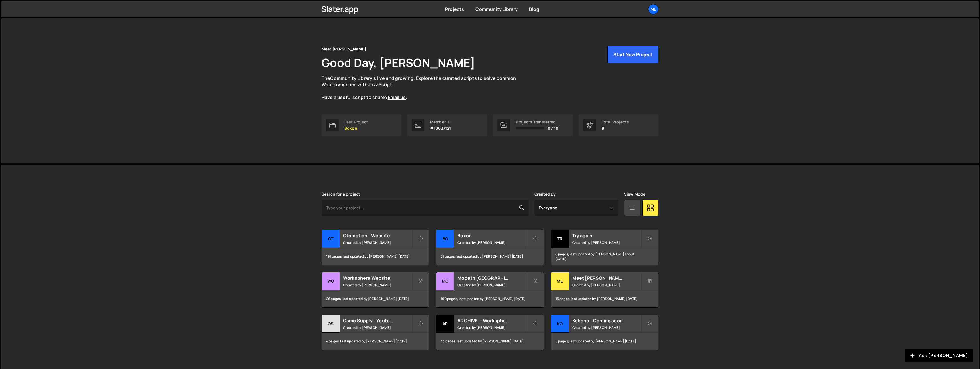 The width and height of the screenshot is (980, 369). I want to click on div: Os, so click(331, 324).